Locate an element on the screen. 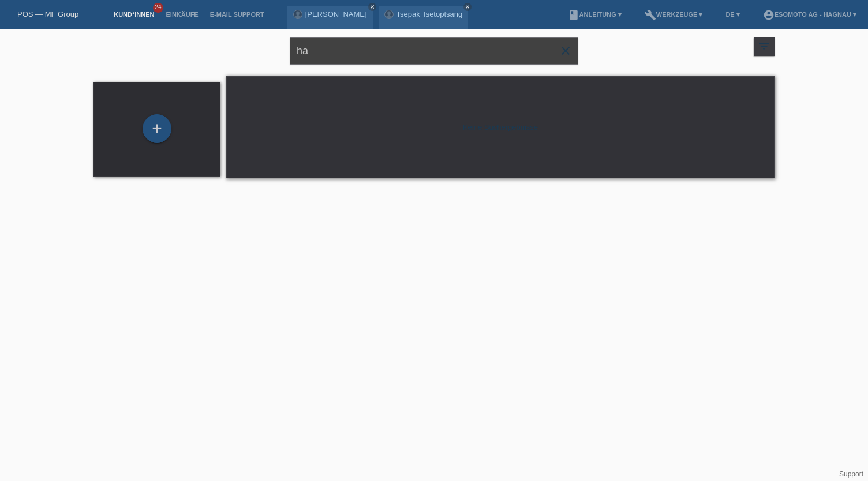 Image resolution: width=868 pixels, height=481 pixels. i: filter_list is located at coordinates (765, 46).